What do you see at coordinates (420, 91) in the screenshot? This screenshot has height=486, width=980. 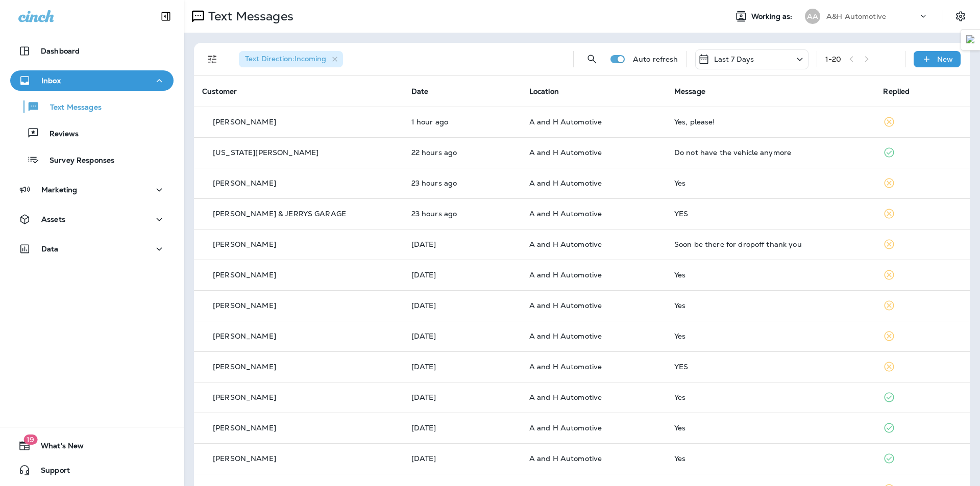 I see `span: Date` at bounding box center [420, 91].